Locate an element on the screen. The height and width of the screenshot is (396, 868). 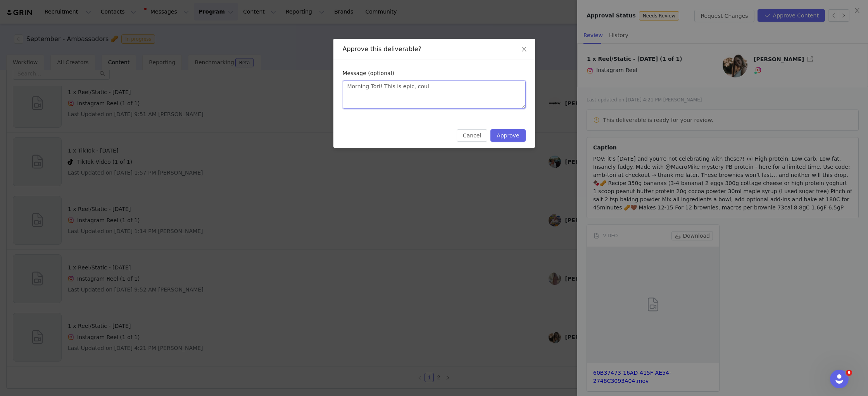
span: 9 is located at coordinates (849, 373).